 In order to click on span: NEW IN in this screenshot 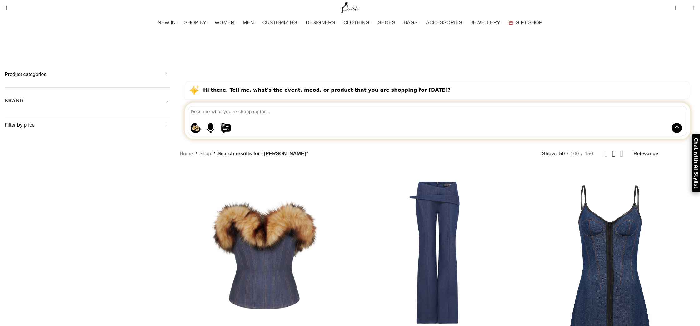, I will do `click(167, 22)`.